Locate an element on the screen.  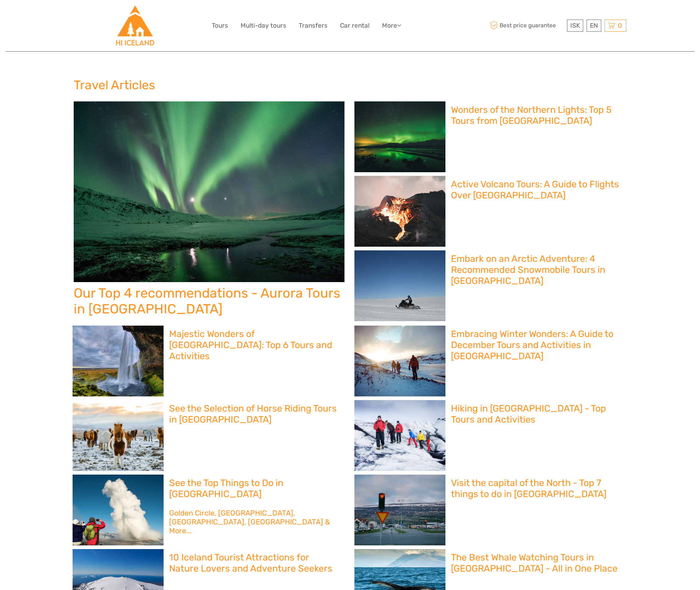
h2: 10 Iceland Tourist Attractions for Nature Lovers and Adventure Seekers is located at coordinates (255, 563).